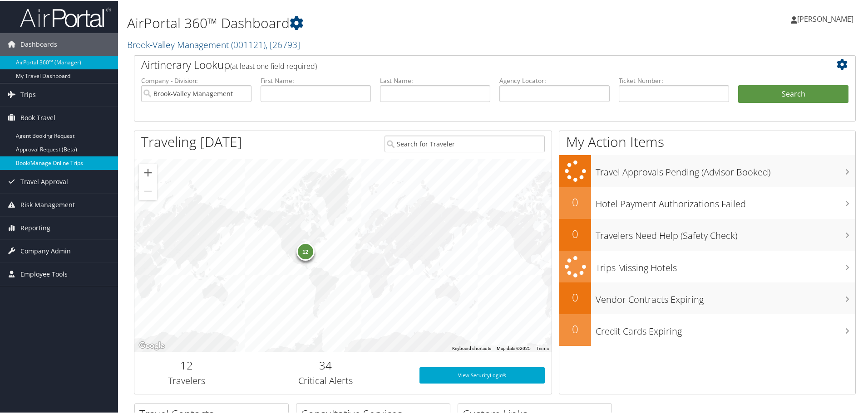 The image size is (868, 413). What do you see at coordinates (38, 117) in the screenshot?
I see `span: Book Travel` at bounding box center [38, 117].